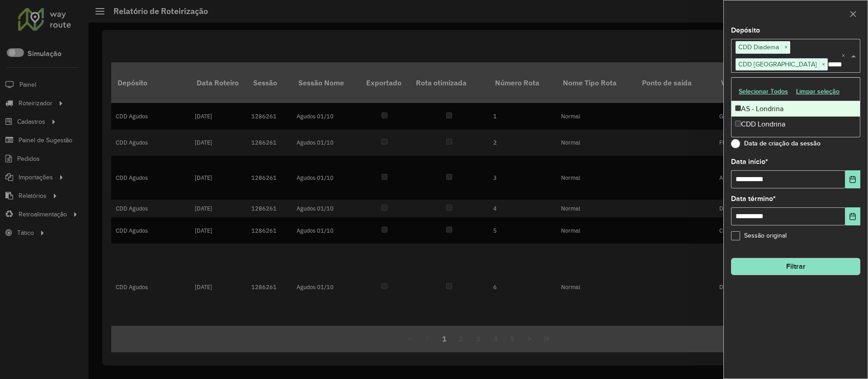 Image resolution: width=868 pixels, height=379 pixels. What do you see at coordinates (753, 199) in the screenshot?
I see `label: Data término` at bounding box center [753, 199].